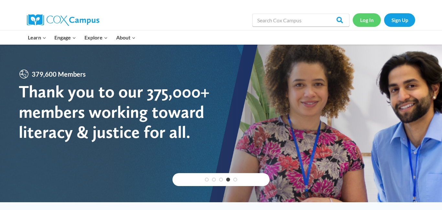 The width and height of the screenshot is (442, 210). Describe the element at coordinates (221, 180) in the screenshot. I see `a: 3` at that location.